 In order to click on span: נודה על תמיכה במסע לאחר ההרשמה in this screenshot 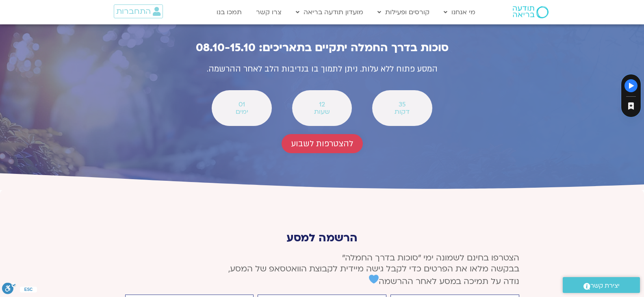, I will do `click(444, 281)`.